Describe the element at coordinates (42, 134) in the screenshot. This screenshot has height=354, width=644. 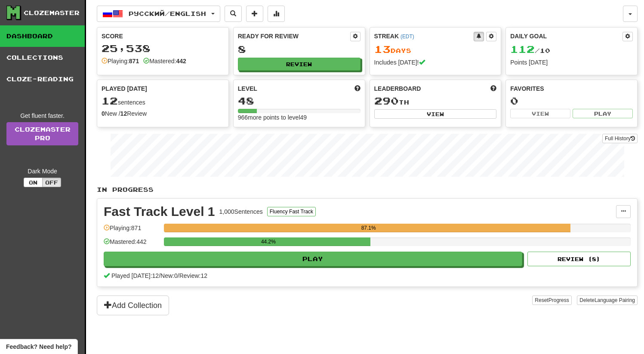
I see `a: ClozemasterPro` at that location.